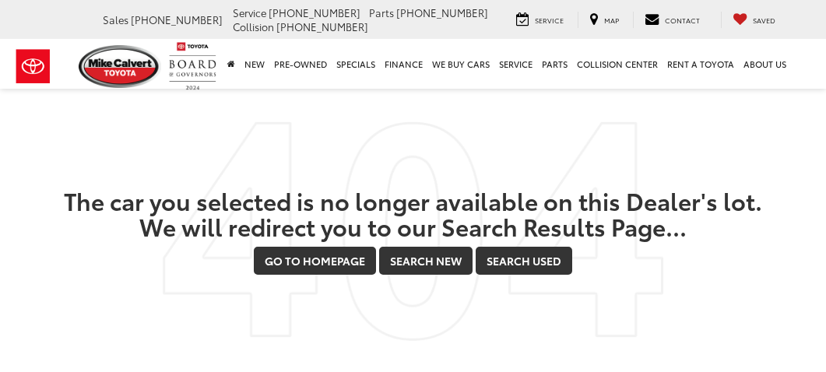 Image resolution: width=826 pixels, height=372 pixels. What do you see at coordinates (682, 19) in the screenshot?
I see `span: Contact` at bounding box center [682, 19].